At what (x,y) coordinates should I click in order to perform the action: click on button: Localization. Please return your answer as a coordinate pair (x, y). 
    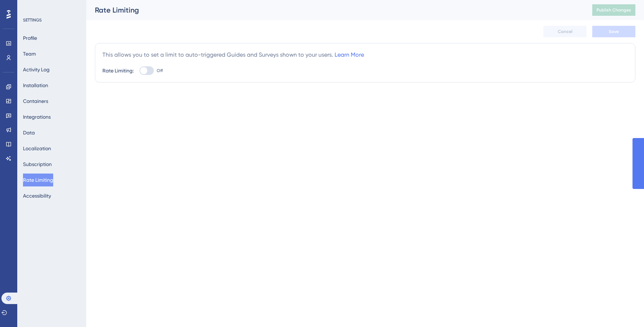
    Looking at the image, I should click on (37, 148).